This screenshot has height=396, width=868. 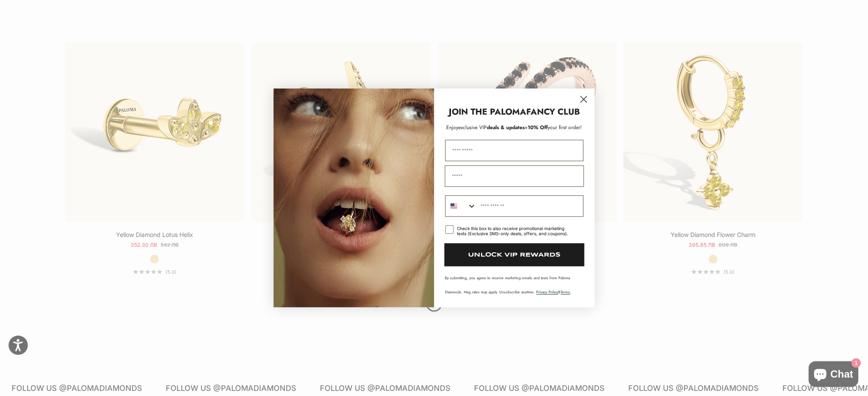 What do you see at coordinates (453, 206) in the screenshot?
I see `img: United States` at bounding box center [453, 206].